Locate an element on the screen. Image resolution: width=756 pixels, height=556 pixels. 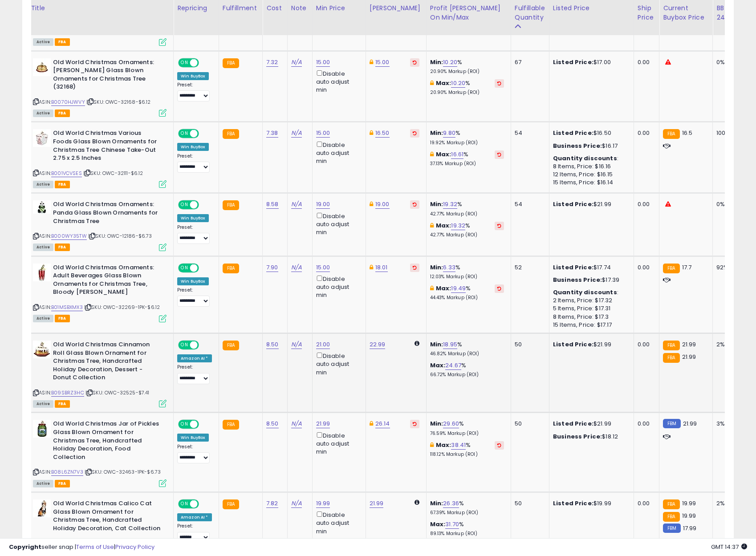
div: 15 Items, Price: $16.14 is located at coordinates (590, 182).